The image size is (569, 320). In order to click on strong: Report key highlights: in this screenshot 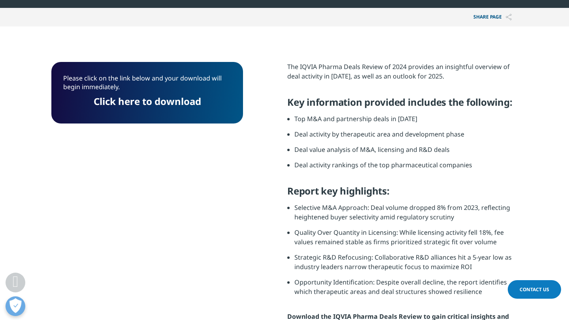, I will do `click(338, 191)`.